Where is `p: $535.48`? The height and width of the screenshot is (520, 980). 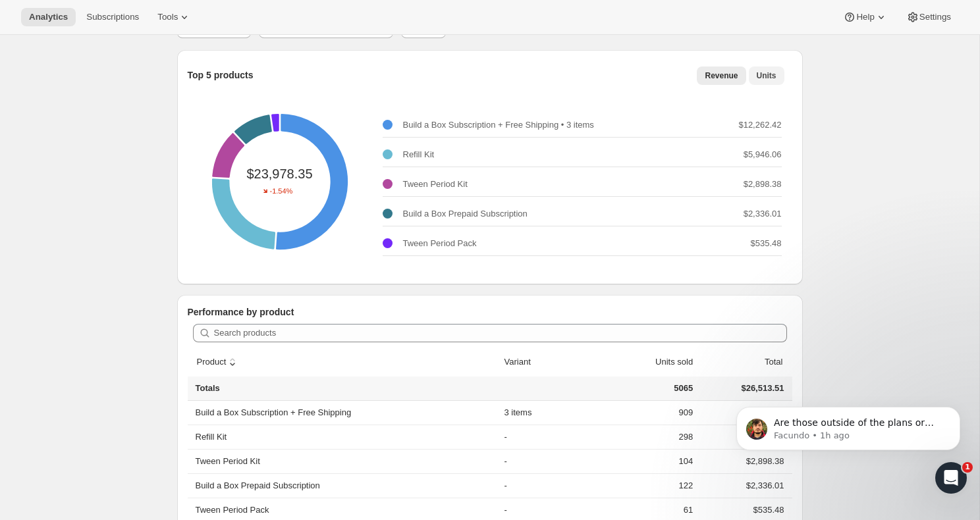
p: $535.48 is located at coordinates (767, 244).